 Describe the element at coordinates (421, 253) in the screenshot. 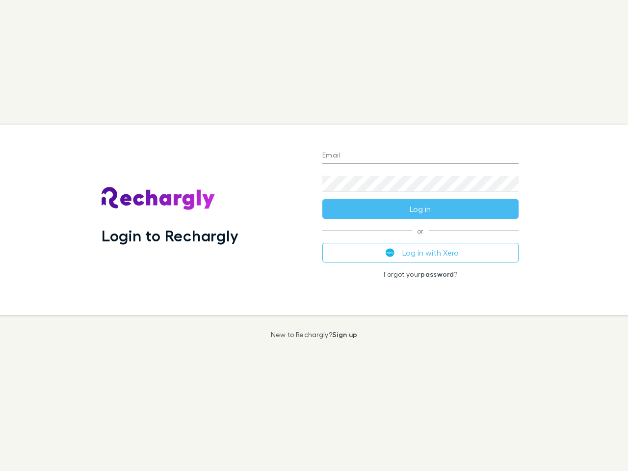

I see `button: Log in with Xero` at that location.